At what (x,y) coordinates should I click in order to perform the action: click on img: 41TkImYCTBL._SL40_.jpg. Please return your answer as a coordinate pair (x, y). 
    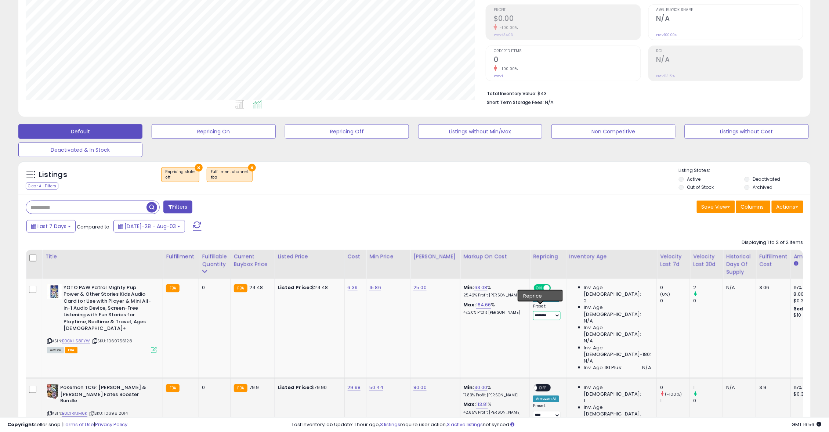
    Looking at the image, I should click on (54, 292).